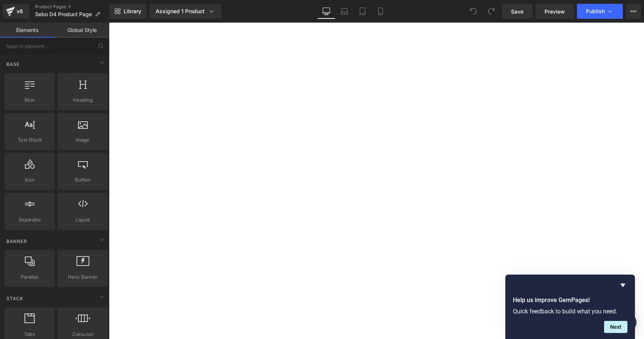  Describe the element at coordinates (362, 11) in the screenshot. I see `a: Tablet` at that location.